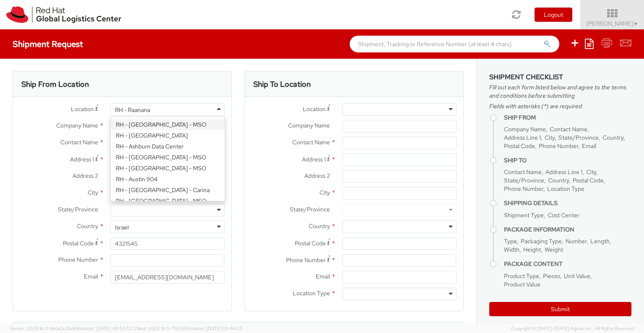 This screenshot has width=644, height=333. I want to click on span: Shipment Type, so click(524, 215).